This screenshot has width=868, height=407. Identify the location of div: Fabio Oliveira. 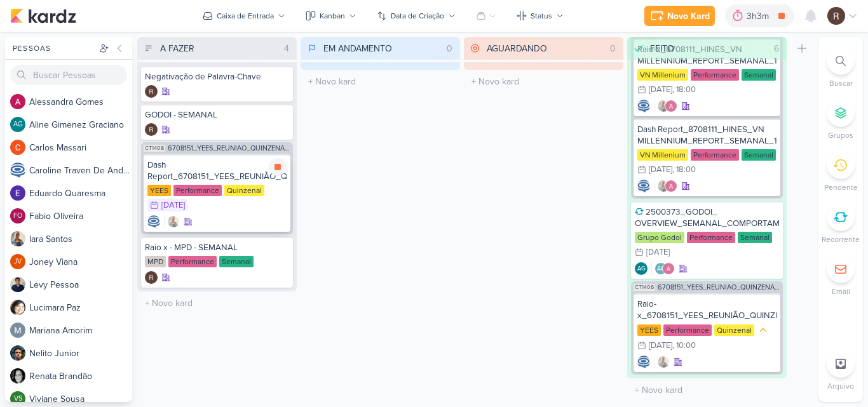
(17, 216).